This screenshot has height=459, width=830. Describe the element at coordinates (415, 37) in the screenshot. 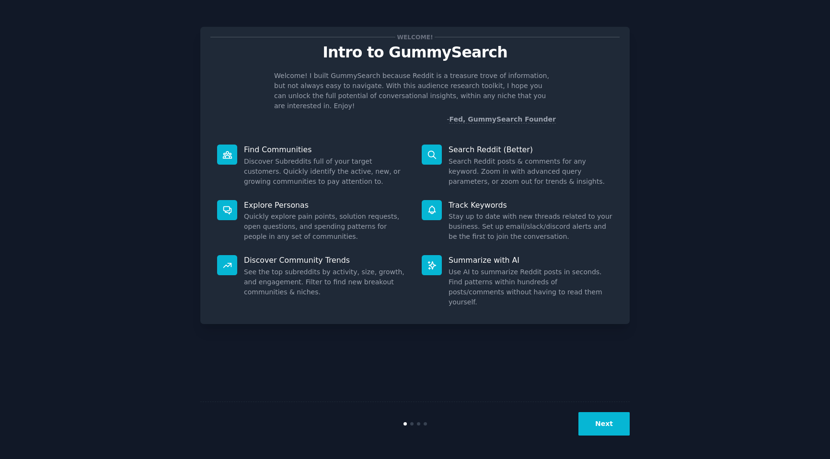

I see `span: Welcome!` at that location.